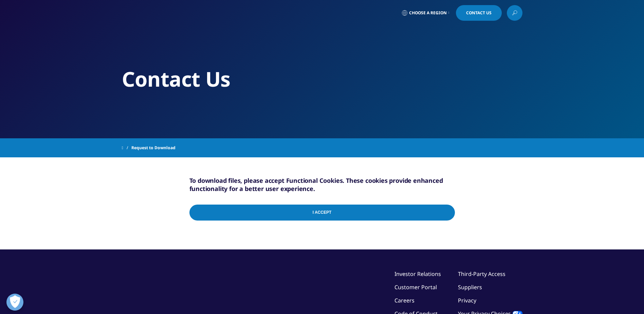 The width and height of the screenshot is (644, 314). What do you see at coordinates (479, 13) in the screenshot?
I see `span: Contact Us` at bounding box center [479, 13].